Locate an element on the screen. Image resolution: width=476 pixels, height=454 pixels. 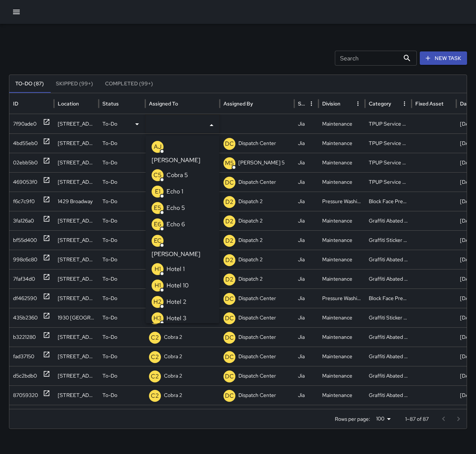
div: 1180 Clay Street is located at coordinates (76, 337).